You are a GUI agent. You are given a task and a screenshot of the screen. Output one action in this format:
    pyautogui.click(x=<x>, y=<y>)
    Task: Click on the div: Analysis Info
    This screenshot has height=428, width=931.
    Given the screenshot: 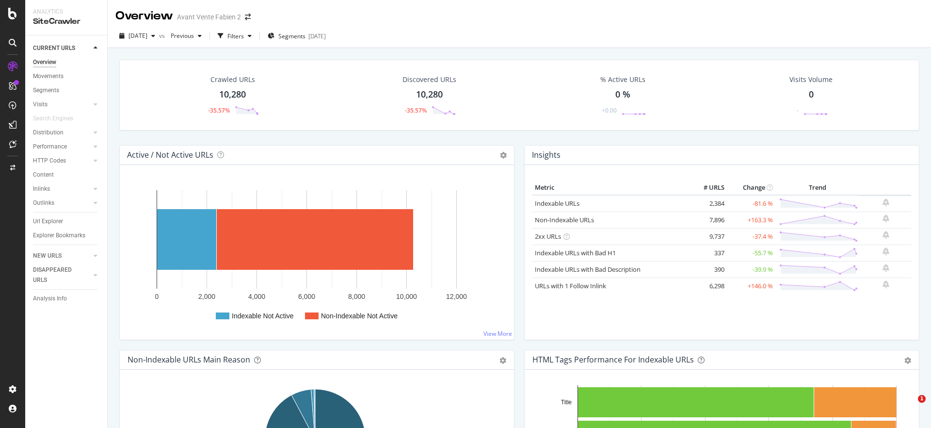 What is the action you would take?
    pyautogui.click(x=50, y=298)
    